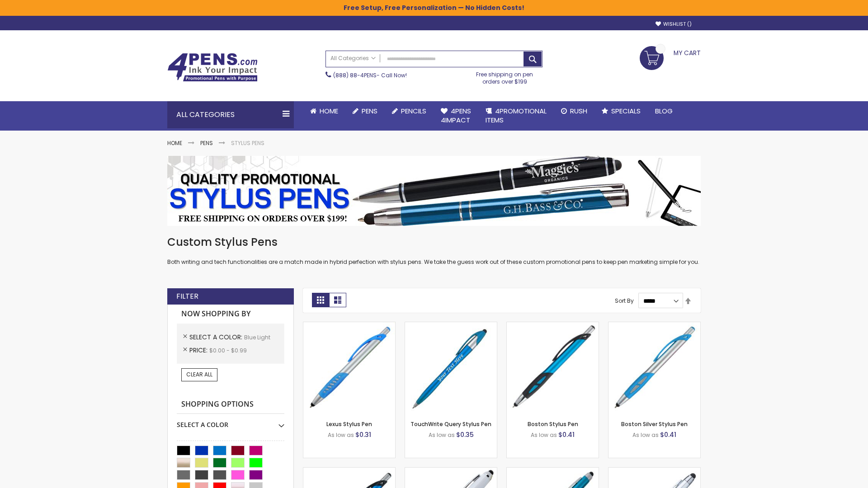 The height and width of the screenshot is (488, 868). What do you see at coordinates (465, 435) in the screenshot?
I see `span: $0.35` at bounding box center [465, 435].